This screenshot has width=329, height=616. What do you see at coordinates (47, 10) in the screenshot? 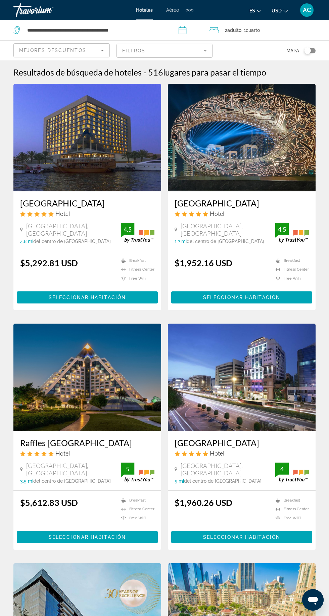
I see `a: Travorium` at bounding box center [47, 10].